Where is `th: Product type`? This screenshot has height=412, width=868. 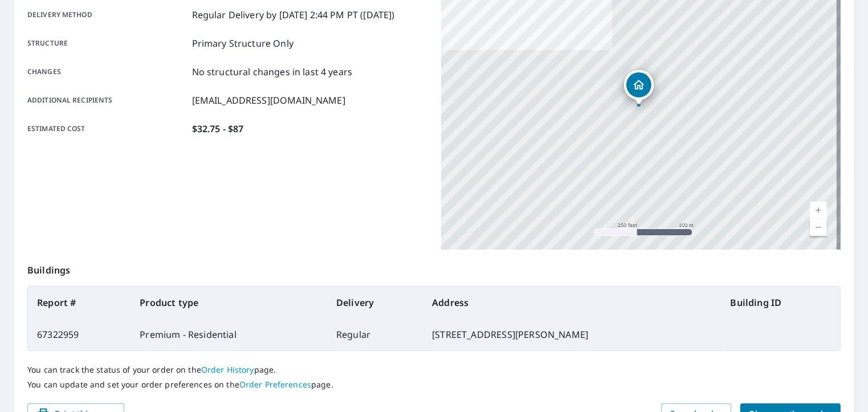
th: Product type is located at coordinates (229, 303).